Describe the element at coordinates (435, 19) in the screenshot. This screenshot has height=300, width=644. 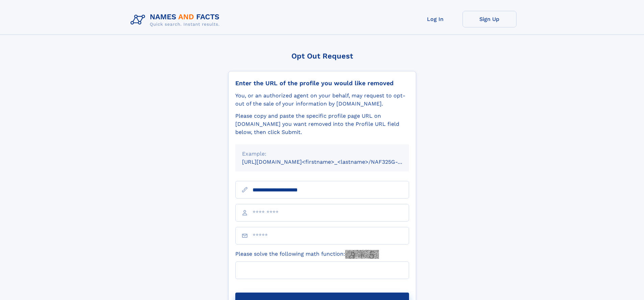
I see `a: Log In` at that location.